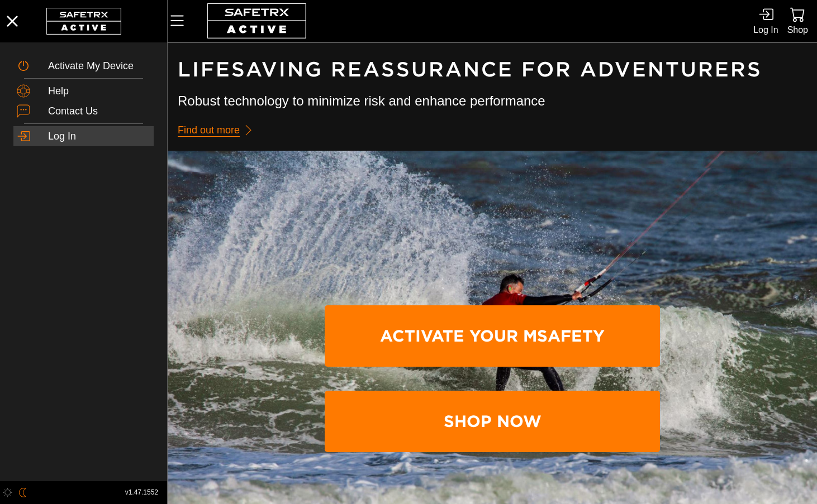  Describe the element at coordinates (492, 337) in the screenshot. I see `span: Activate Your MSafety` at that location.